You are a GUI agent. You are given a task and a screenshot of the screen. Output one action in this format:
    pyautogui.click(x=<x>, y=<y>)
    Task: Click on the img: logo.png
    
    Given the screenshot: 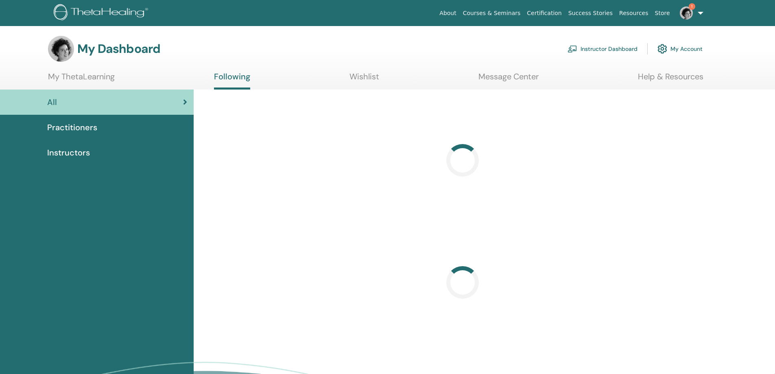 What is the action you would take?
    pyautogui.click(x=102, y=13)
    